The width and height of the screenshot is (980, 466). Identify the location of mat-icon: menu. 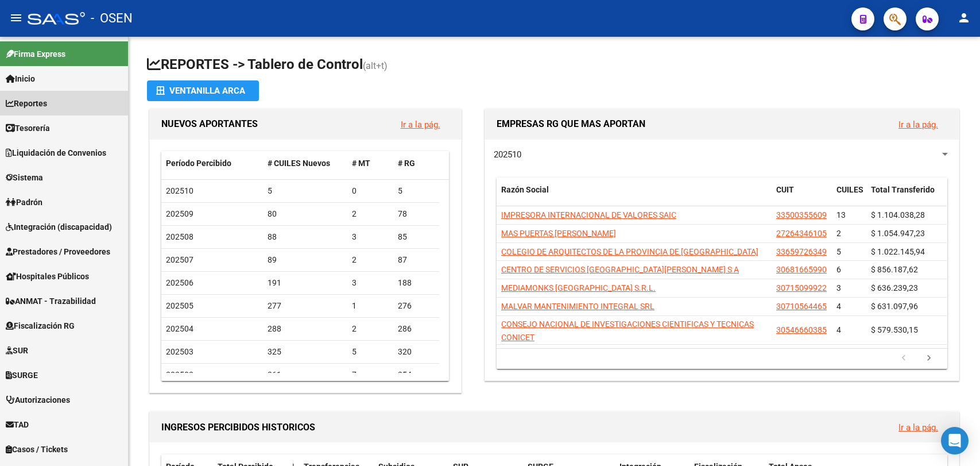
(16, 18).